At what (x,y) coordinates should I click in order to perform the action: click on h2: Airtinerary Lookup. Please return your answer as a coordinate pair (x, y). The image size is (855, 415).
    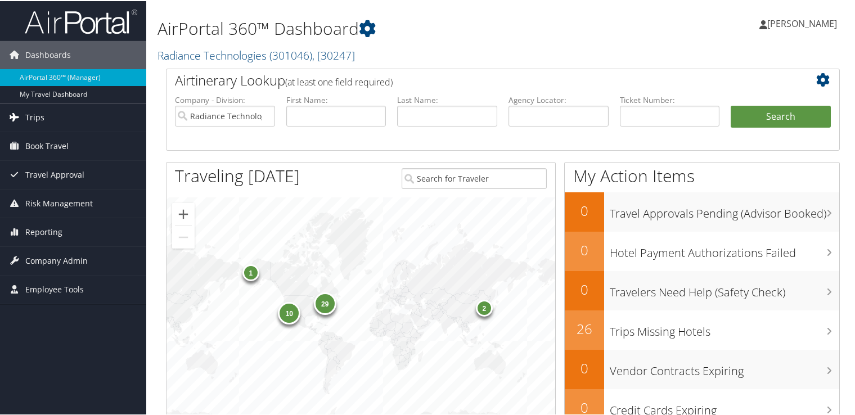
    Looking at the image, I should click on (475, 79).